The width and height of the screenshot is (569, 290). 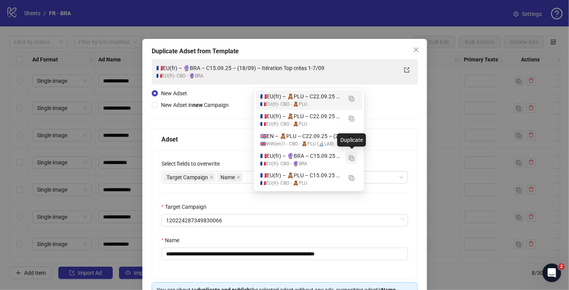 What do you see at coordinates (284, 139) in the screenshot?
I see `div: Adset` at bounding box center [284, 139].